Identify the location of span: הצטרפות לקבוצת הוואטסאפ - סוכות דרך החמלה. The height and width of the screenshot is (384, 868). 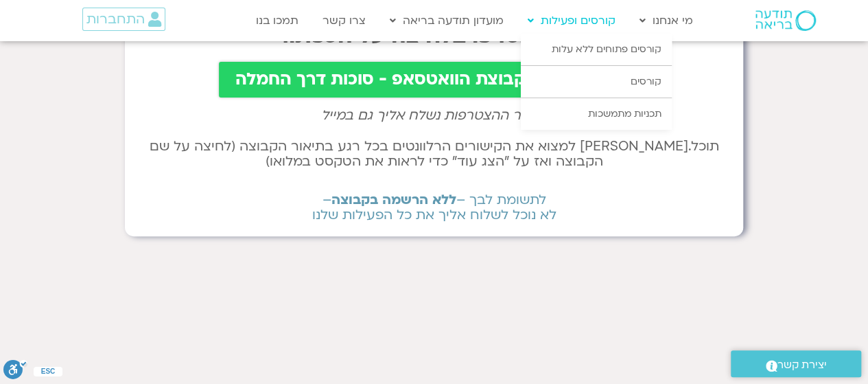
(424, 80).